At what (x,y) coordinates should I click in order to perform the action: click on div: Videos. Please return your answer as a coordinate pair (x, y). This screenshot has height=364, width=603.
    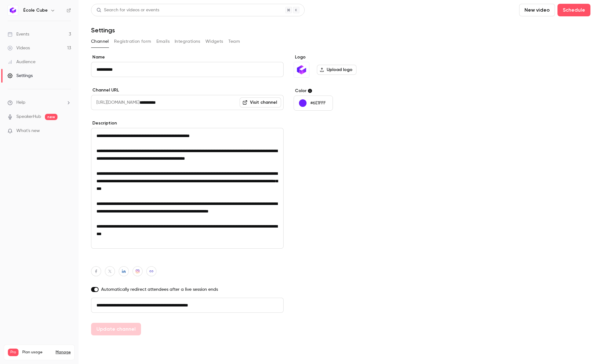
    Looking at the image, I should click on (19, 48).